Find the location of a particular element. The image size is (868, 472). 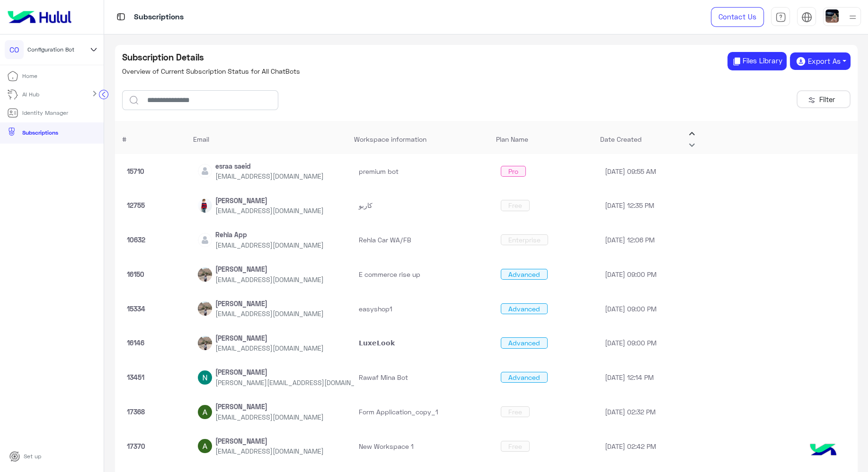

p: Home is located at coordinates (30, 76).